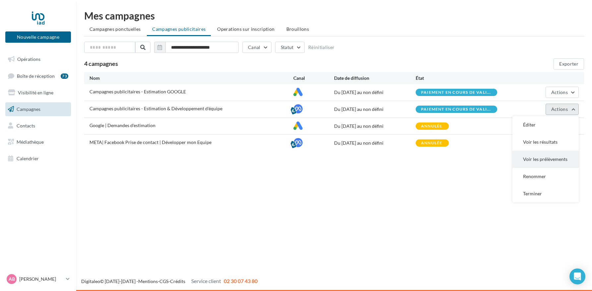 This screenshot has width=592, height=291. I want to click on a: Contacts, so click(38, 126).